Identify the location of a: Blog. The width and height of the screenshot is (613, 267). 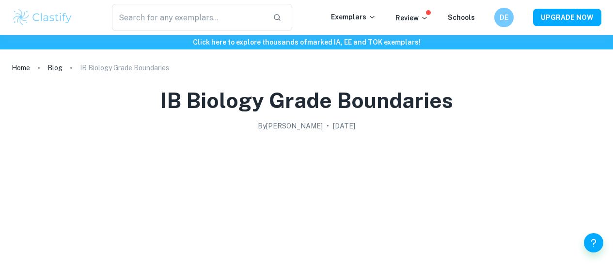
(55, 68).